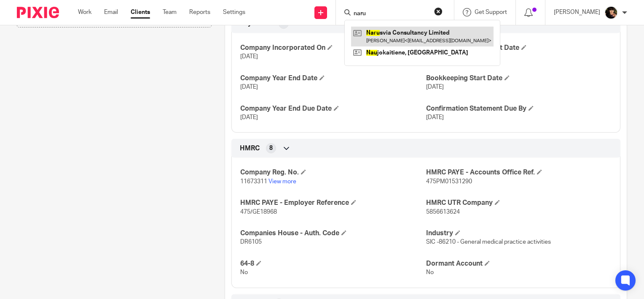 The height and width of the screenshot is (299, 644). I want to click on a: Work, so click(85, 12).